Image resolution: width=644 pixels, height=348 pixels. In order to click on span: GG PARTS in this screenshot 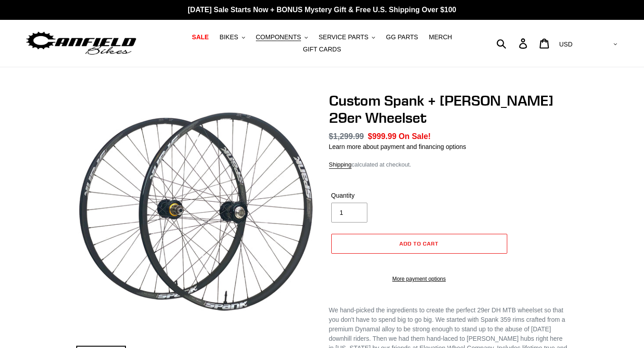, I will do `click(401, 37)`.